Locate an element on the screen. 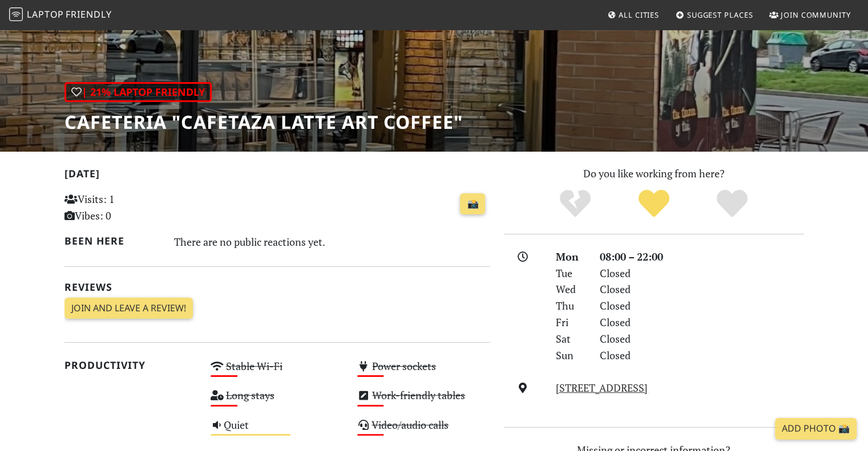 The image size is (868, 451). a: Join and leave a review! is located at coordinates (128, 309).